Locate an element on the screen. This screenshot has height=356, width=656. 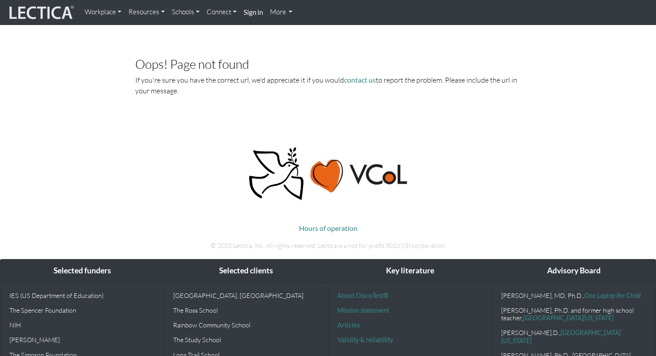
p: NIH is located at coordinates (82, 324).